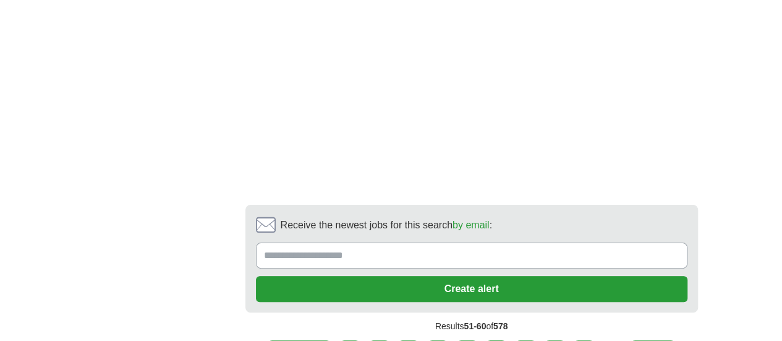  Describe the element at coordinates (387, 225) in the screenshot. I see `span: Receive the newest jobs for this search :` at that location.